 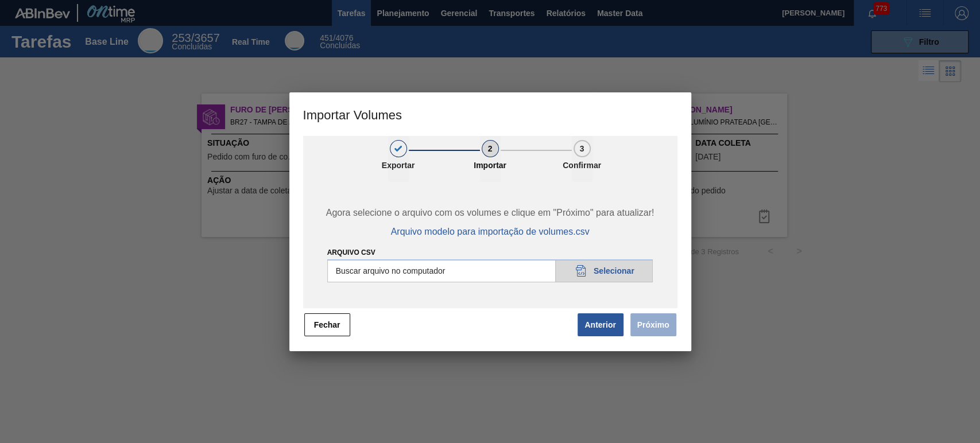 What do you see at coordinates (582, 149) in the screenshot?
I see `div: 3` at bounding box center [582, 149].